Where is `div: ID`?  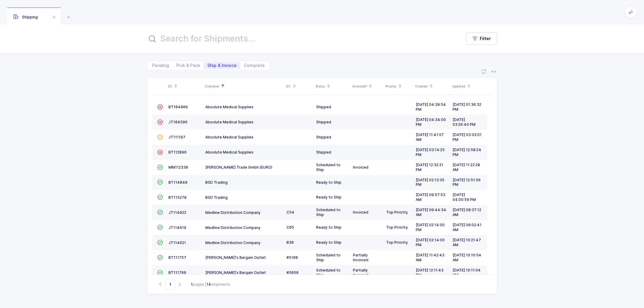
div: ID is located at coordinates (184, 86).